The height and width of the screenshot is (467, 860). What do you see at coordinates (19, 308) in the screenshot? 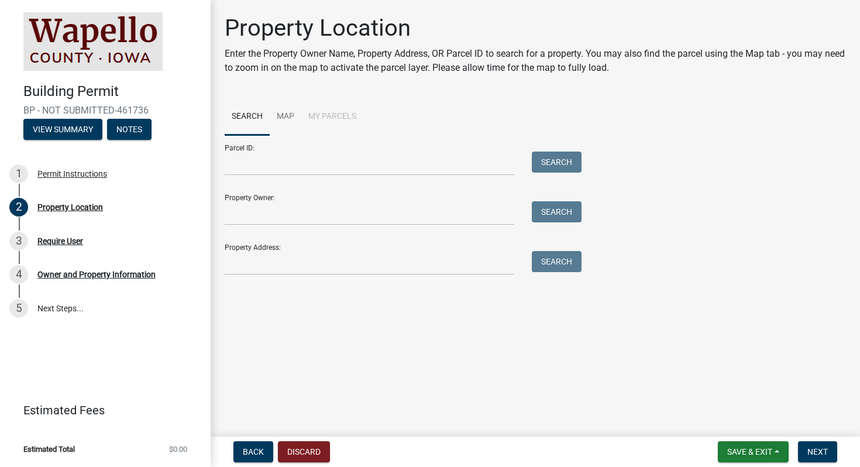
I see `div: 5` at bounding box center [19, 308].